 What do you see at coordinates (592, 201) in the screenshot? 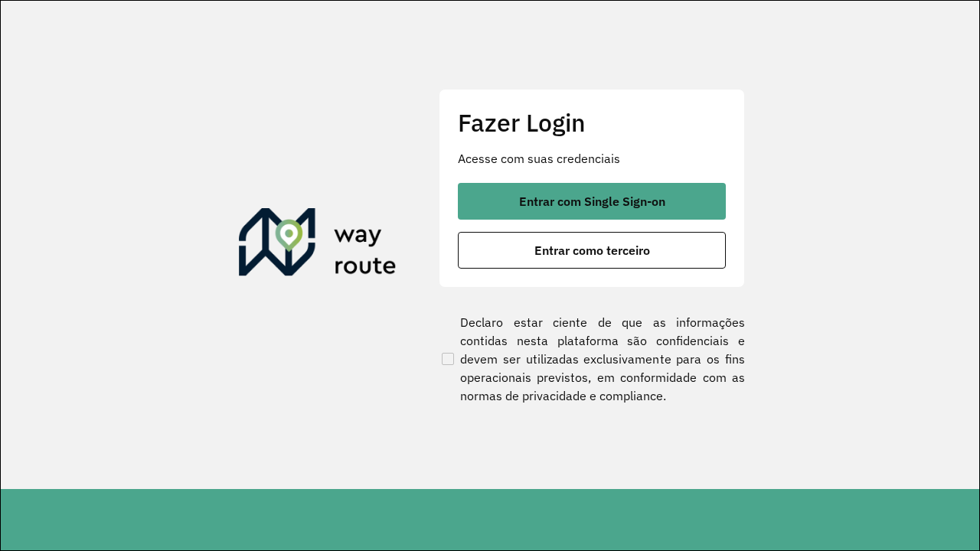
I see `span: Entrar com Single Sign-on` at bounding box center [592, 201].